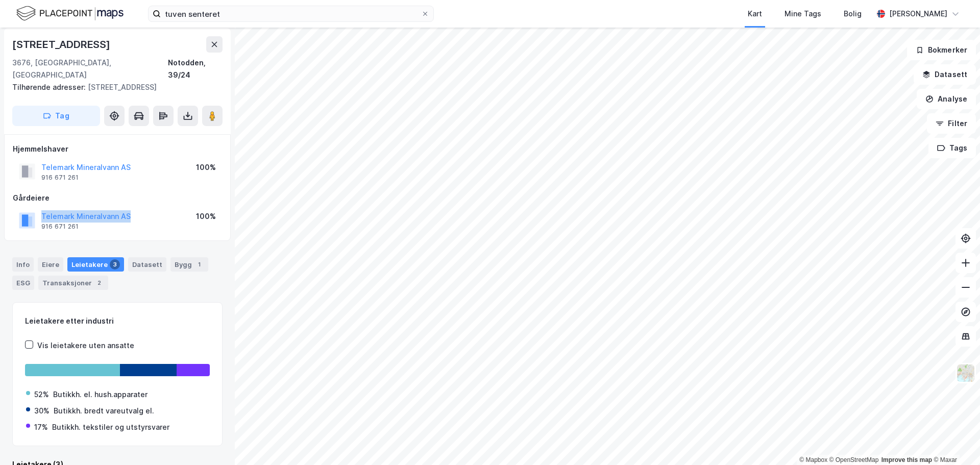 Image resolution: width=980 pixels, height=465 pixels. Describe the element at coordinates (57, 116) in the screenshot. I see `button: Tag` at that location.